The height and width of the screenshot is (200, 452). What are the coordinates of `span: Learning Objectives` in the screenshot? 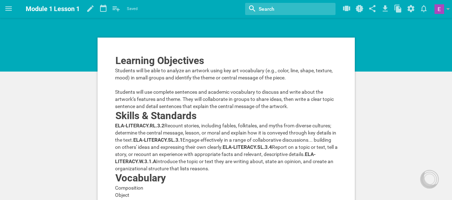 It's located at (160, 60).